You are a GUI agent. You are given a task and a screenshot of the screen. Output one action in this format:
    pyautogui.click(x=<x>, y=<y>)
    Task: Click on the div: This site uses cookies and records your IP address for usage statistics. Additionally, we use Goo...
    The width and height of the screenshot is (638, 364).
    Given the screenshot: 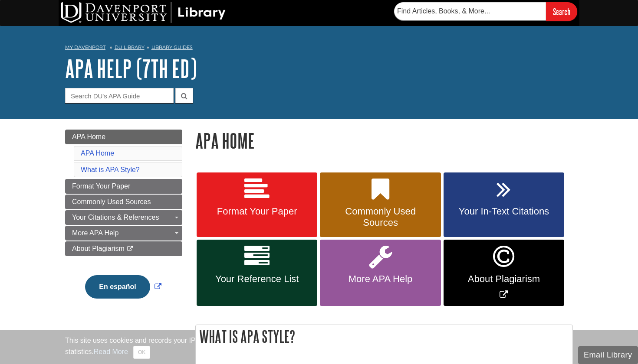 What is the action you would take?
    pyautogui.click(x=319, y=347)
    